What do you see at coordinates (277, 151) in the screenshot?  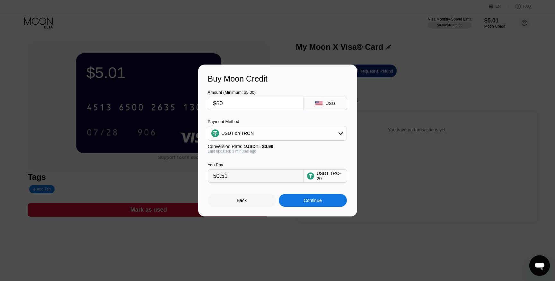 I see `div: Last updated: 3 minutes ago` at bounding box center [277, 151].